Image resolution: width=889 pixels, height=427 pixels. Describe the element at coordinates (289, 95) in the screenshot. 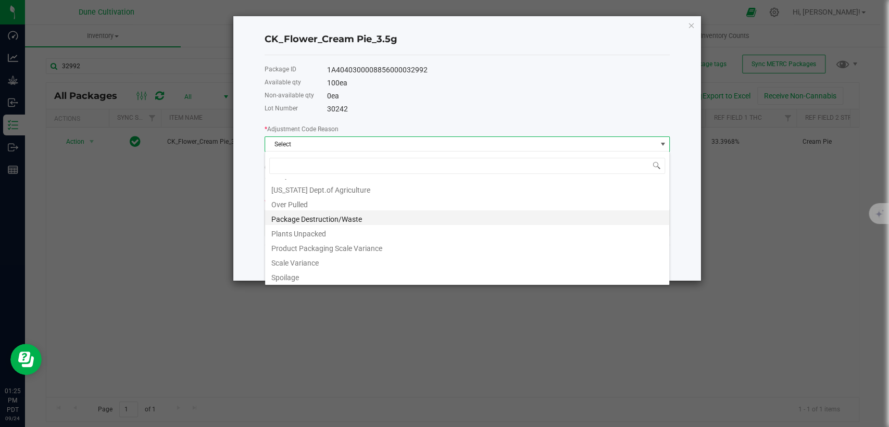

I see `label: Non-available qty` at that location.